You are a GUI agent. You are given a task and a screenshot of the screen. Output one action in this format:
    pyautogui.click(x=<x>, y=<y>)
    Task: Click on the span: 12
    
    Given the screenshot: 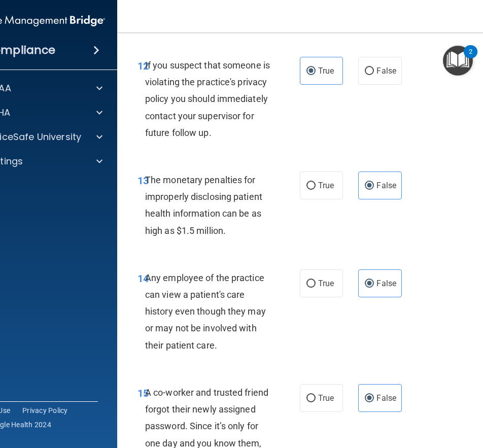 What is the action you would take?
    pyautogui.click(x=143, y=66)
    